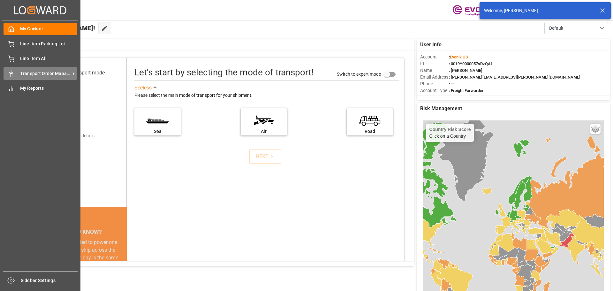 This screenshot has width=613, height=291. What do you see at coordinates (265, 156) in the screenshot?
I see `div: NEXT` at bounding box center [265, 156].